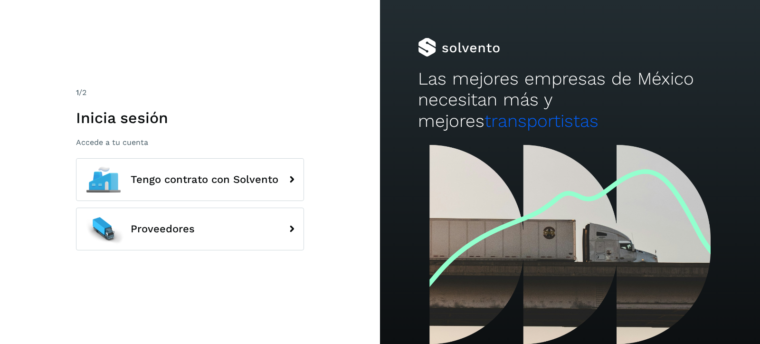  What do you see at coordinates (541, 121) in the screenshot?
I see `span: transportistas` at bounding box center [541, 121].